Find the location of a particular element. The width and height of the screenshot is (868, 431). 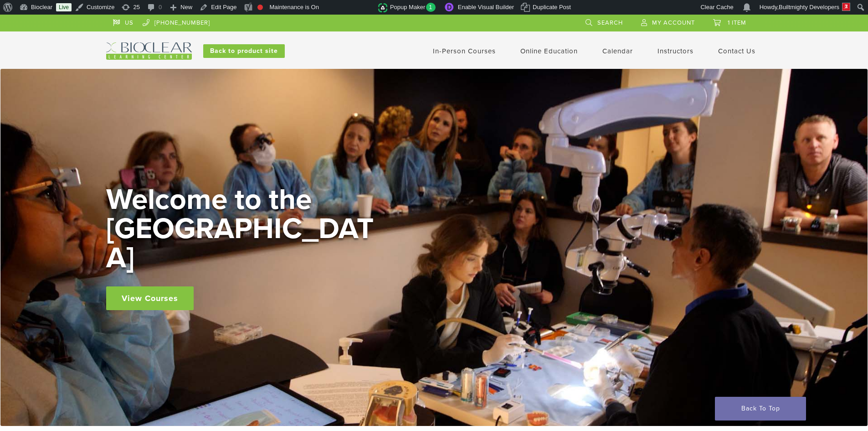

a: 1 item is located at coordinates (730, 22).